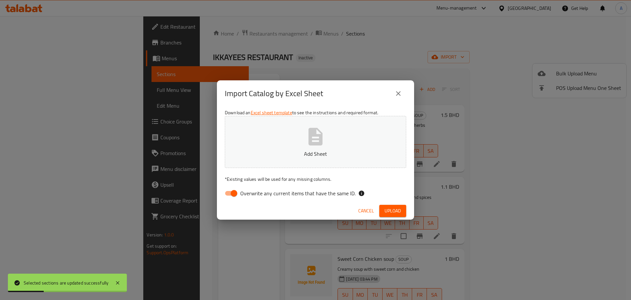 This screenshot has width=631, height=300. I want to click on button: Cancel, so click(366, 210).